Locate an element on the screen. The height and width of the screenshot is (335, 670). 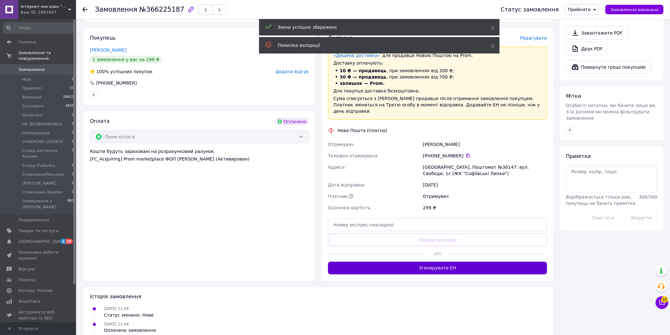
span: 30 ₴ — продавець is located at coordinates (363, 77).